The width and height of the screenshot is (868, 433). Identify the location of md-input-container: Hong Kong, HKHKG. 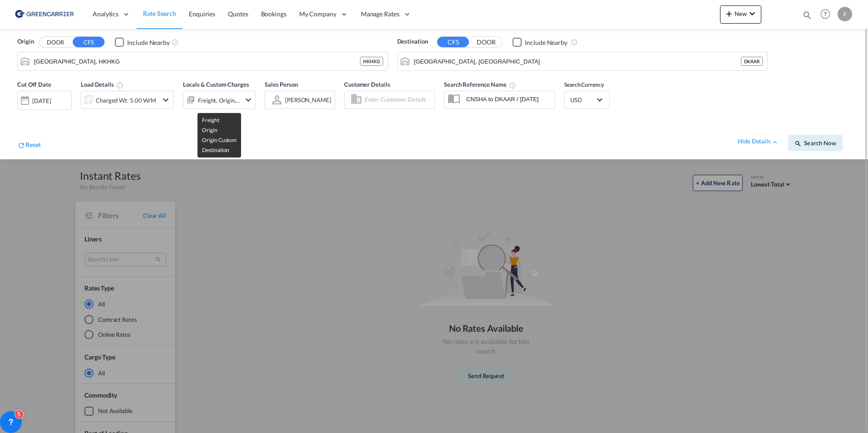
(202, 61).